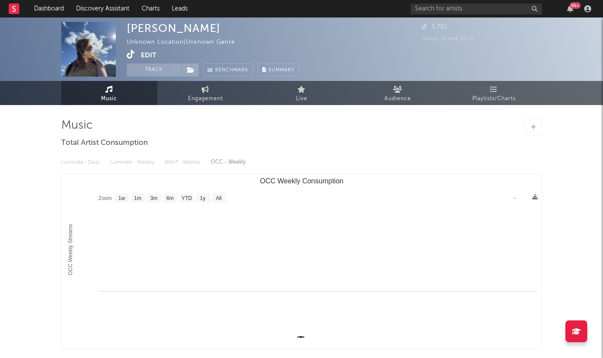  Describe the element at coordinates (186, 42) in the screenshot. I see `div: Unknown Location | Unknown Genre` at that location.